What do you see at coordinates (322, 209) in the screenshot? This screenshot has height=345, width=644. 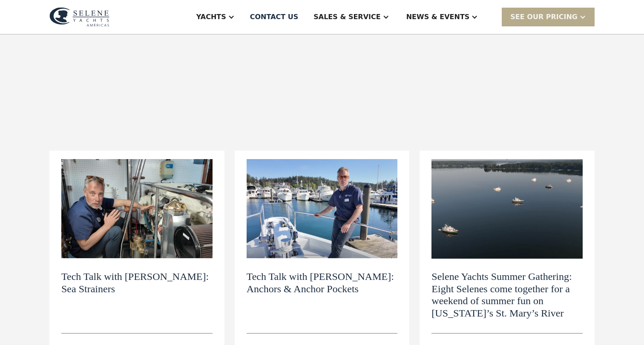 I see `img: Tech Talk with Dylan: Anchors & Anchor Pockets` at bounding box center [322, 209].